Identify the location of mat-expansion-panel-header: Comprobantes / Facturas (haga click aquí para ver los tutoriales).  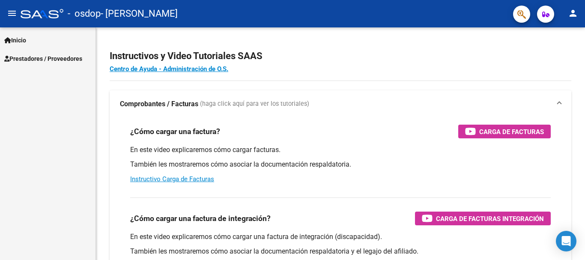
(340, 104).